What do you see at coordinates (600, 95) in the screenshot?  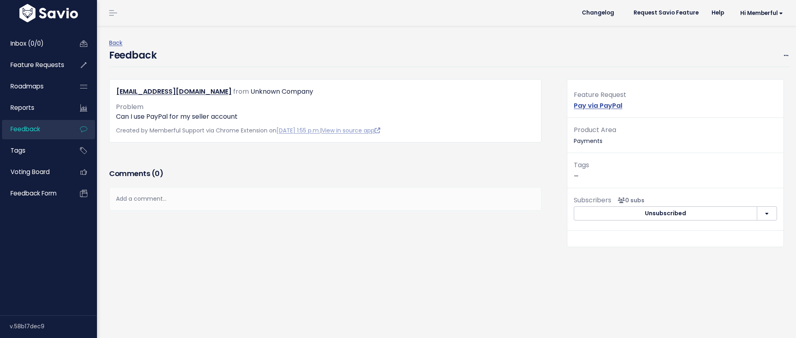 I see `span: Feature Request` at bounding box center [600, 95].